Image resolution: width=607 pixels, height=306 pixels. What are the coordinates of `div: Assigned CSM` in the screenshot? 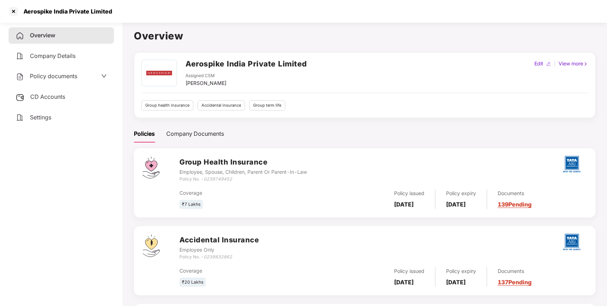 It's located at (206, 76).